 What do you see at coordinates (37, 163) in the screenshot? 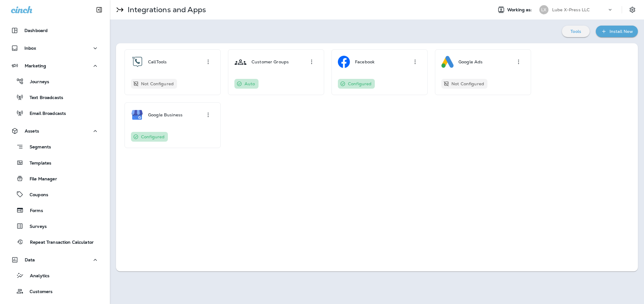
I see `p: Templates` at bounding box center [37, 163].